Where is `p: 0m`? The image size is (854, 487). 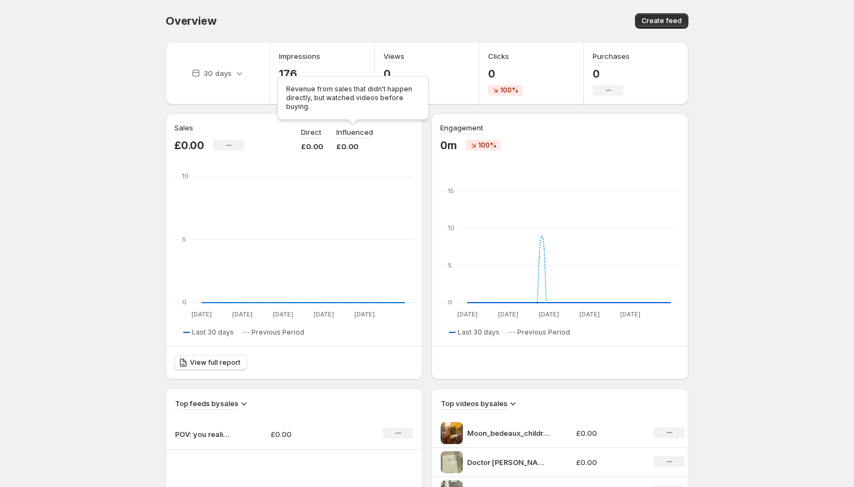 p: 0m is located at coordinates (449, 145).